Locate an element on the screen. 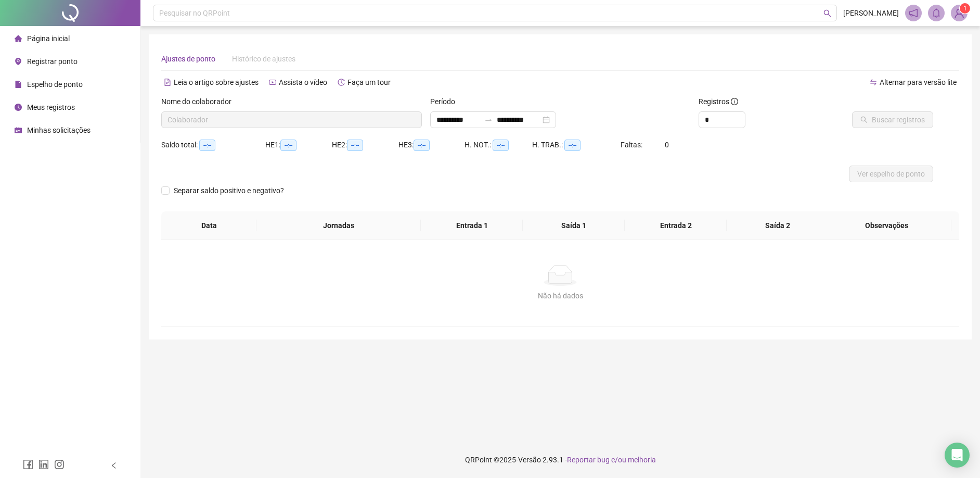  div: H. NOT.: is located at coordinates (498, 145).